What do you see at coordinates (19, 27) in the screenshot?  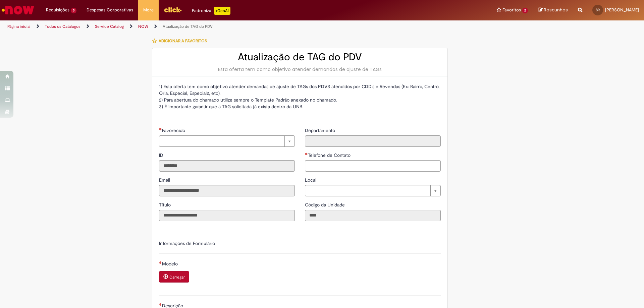 I see `a: Página inicial` at bounding box center [19, 27].